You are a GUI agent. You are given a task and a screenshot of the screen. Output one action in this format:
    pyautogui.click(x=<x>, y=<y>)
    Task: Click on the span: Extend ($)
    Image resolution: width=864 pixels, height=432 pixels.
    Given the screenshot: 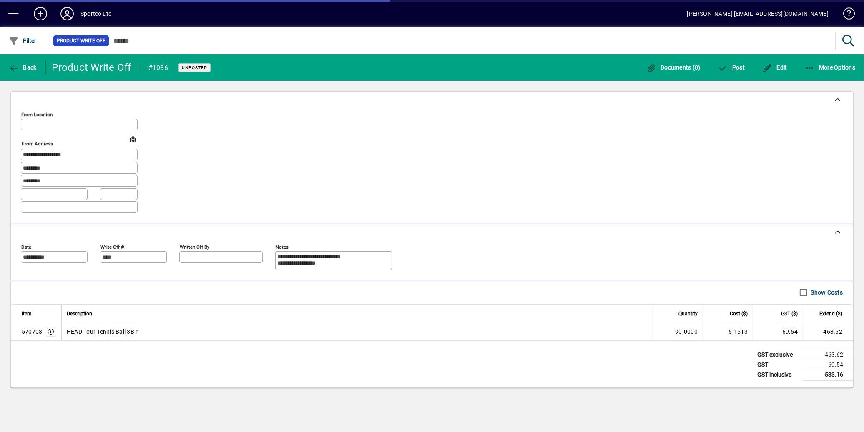 What is the action you would take?
    pyautogui.click(x=830, y=314)
    